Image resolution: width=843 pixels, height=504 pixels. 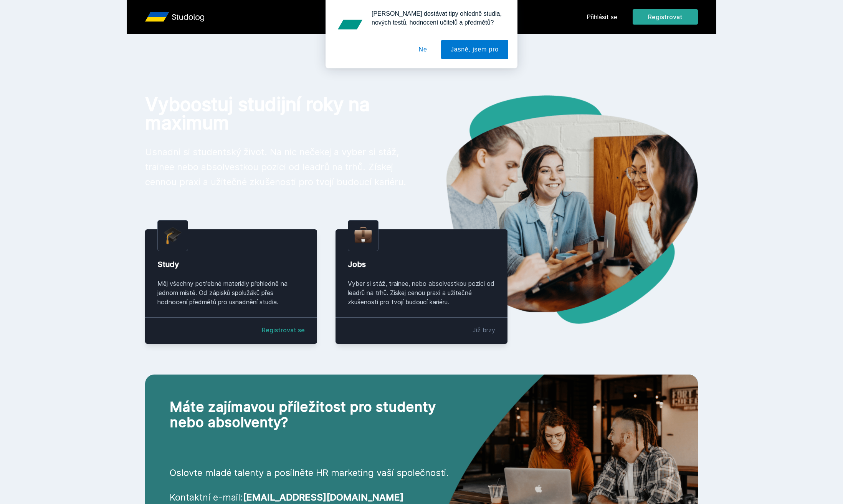 What do you see at coordinates (317, 414) in the screenshot?
I see `h2: Máte zajímavou příležitost pro studenty nebo absolventy?` at bounding box center [317, 414].